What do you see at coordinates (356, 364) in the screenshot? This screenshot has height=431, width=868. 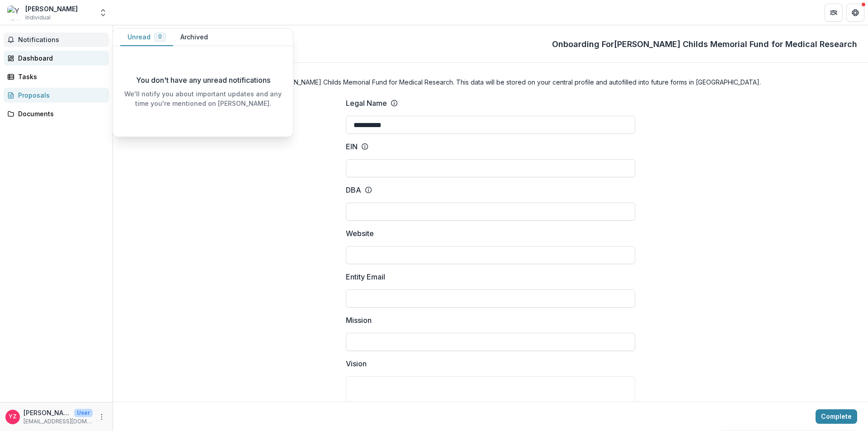 I see `p: Vision` at bounding box center [356, 364].